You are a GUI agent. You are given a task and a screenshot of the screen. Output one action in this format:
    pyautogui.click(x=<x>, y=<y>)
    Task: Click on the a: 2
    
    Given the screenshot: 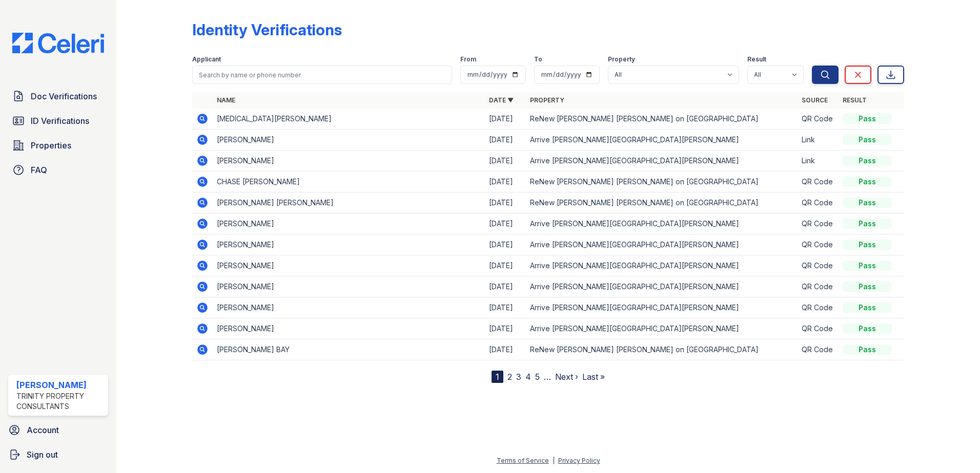 What is the action you would take?
    pyautogui.click(x=509, y=377)
    